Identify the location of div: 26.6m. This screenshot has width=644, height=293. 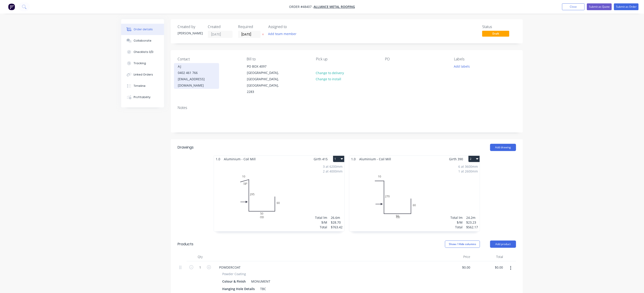
(337, 217).